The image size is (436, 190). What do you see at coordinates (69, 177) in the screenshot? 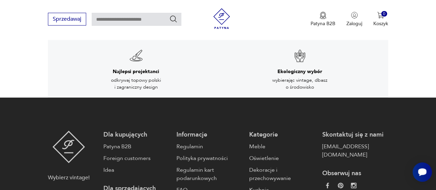
I see `p: Wybierz vintage!` at bounding box center [69, 177].